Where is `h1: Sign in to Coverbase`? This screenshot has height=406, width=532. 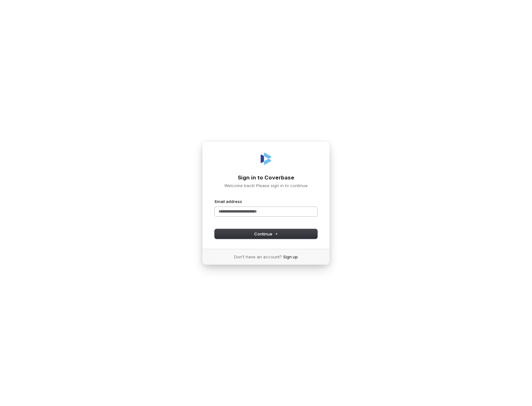
h1: Sign in to Coverbase is located at coordinates (266, 178).